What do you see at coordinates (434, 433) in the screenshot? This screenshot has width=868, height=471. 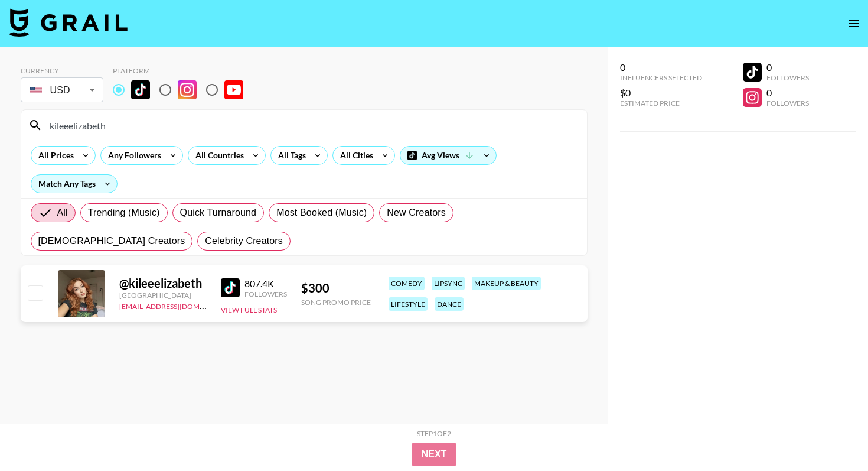 I see `div: Step 1 of 2` at bounding box center [434, 433].